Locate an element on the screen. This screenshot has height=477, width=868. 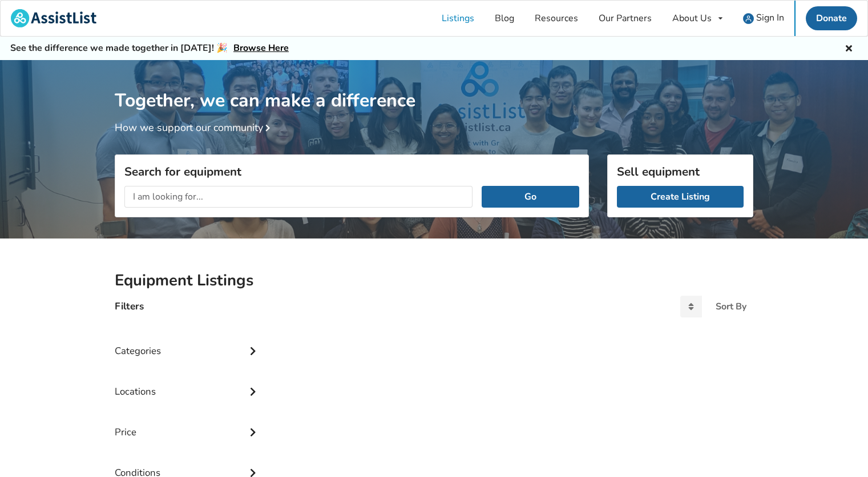
div: Price is located at coordinates (188, 423).